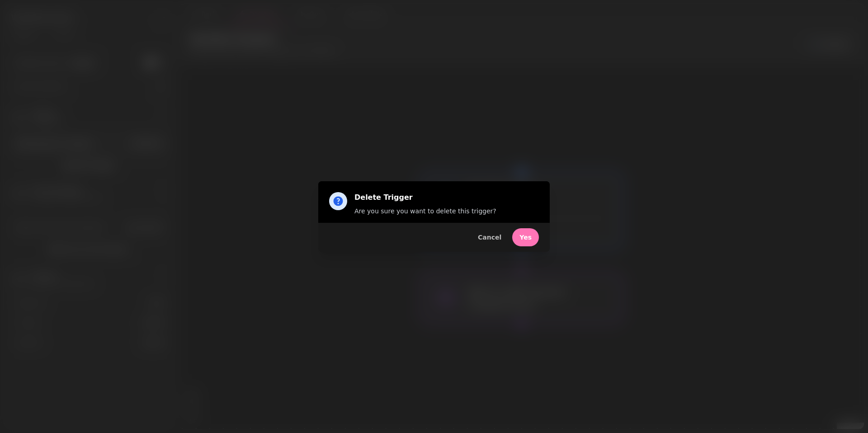 The width and height of the screenshot is (868, 433). I want to click on span: Yes, so click(526, 238).